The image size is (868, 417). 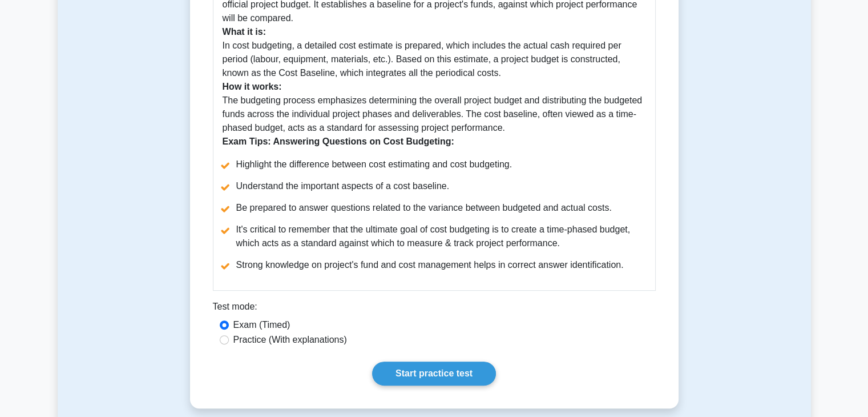 I want to click on li: Highlight the difference between cost estimating and cost budgeting., so click(x=435, y=164).